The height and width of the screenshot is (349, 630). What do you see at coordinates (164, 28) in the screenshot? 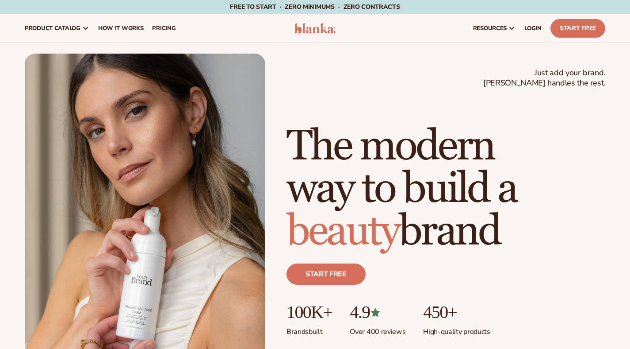
I see `a: pricing` at bounding box center [164, 28].